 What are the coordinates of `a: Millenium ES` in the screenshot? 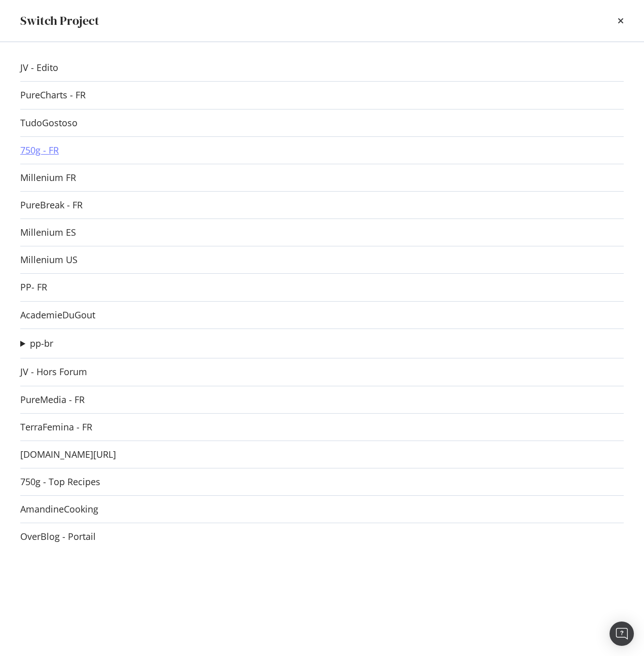 It's located at (48, 232).